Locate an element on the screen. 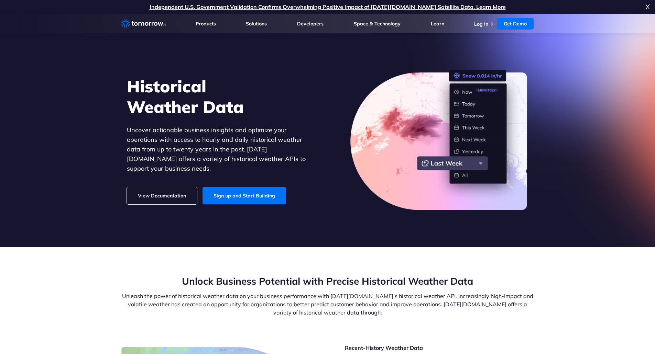 The height and width of the screenshot is (354, 655). h3: Recent-History Weather Data is located at coordinates (439, 348).